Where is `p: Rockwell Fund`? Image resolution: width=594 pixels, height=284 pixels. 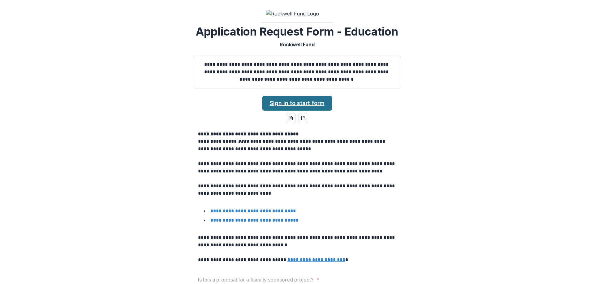 p: Rockwell Fund is located at coordinates (297, 45).